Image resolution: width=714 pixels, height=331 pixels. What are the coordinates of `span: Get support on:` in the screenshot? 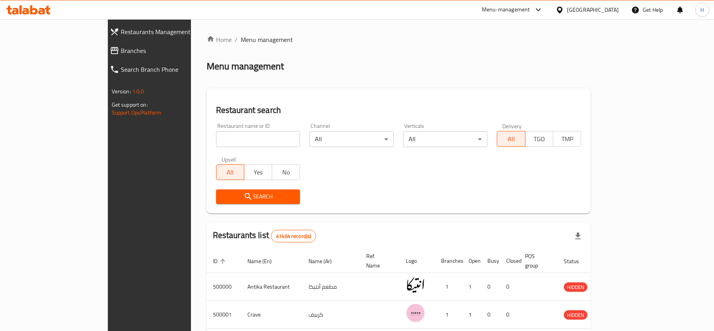 It's located at (130, 105).